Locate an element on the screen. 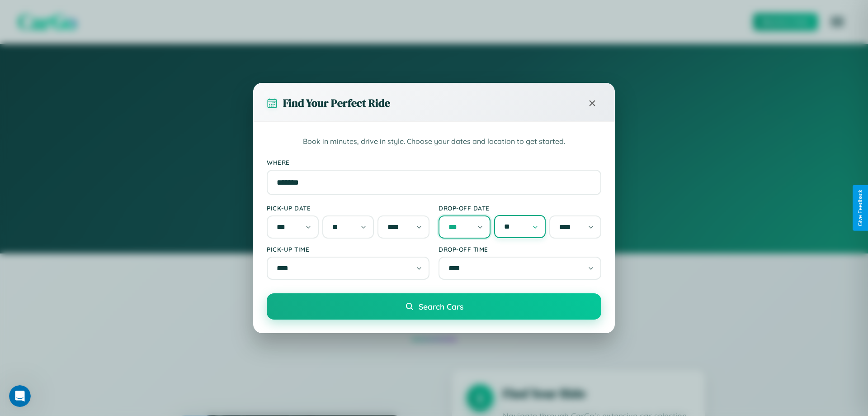 This screenshot has width=868, height=416. span: Search Cars is located at coordinates (441, 306).